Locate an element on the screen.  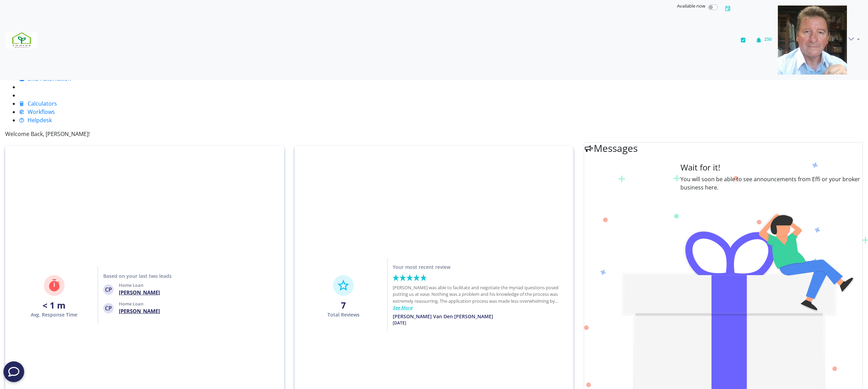
p: Total Reviews is located at coordinates (343, 315).